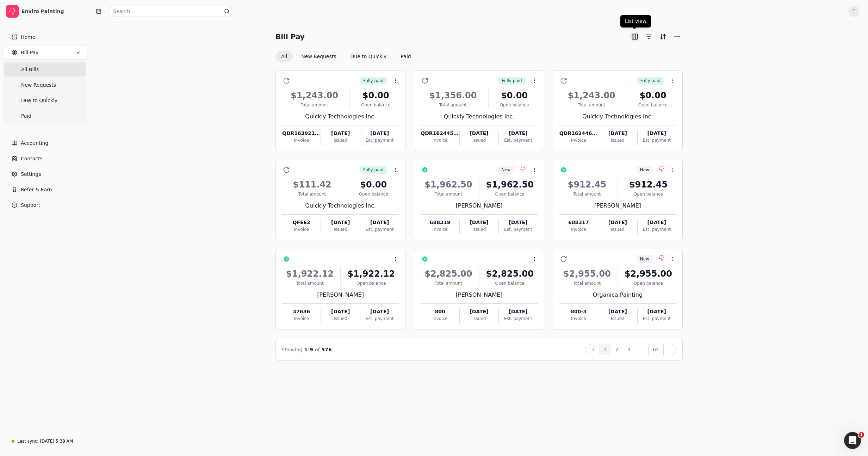 Image resolution: width=868 pixels, height=456 pixels. I want to click on div: QDR163921-774, so click(301, 133).